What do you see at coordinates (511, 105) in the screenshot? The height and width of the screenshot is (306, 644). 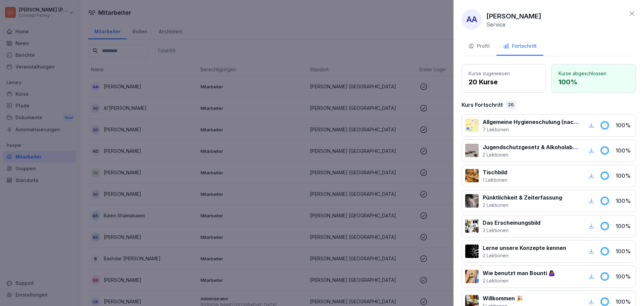 I see `div: 20` at bounding box center [511, 105].